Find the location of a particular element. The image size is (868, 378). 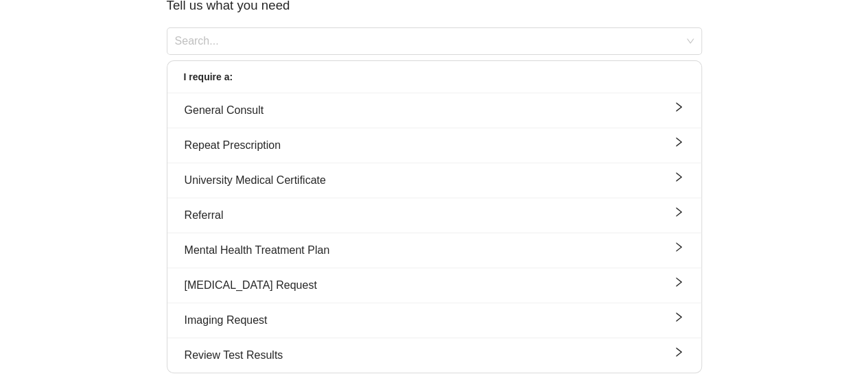

div: University Medical Certificate is located at coordinates (434, 180).